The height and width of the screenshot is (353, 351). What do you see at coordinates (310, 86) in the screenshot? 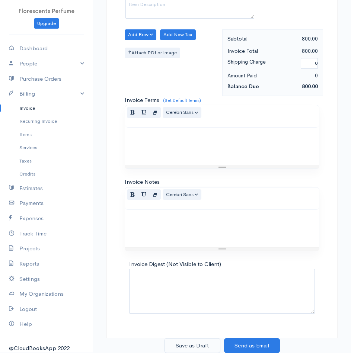
I see `span: 800.00` at bounding box center [310, 86].